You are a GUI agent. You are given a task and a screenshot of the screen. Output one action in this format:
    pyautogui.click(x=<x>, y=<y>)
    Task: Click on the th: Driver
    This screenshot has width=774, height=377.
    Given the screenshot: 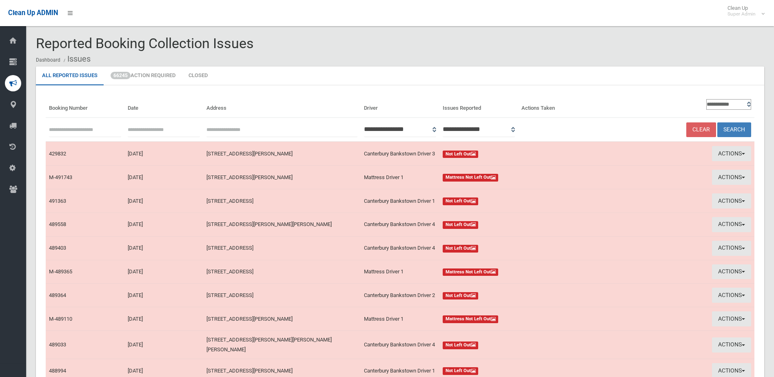 What is the action you would take?
    pyautogui.click(x=400, y=106)
    